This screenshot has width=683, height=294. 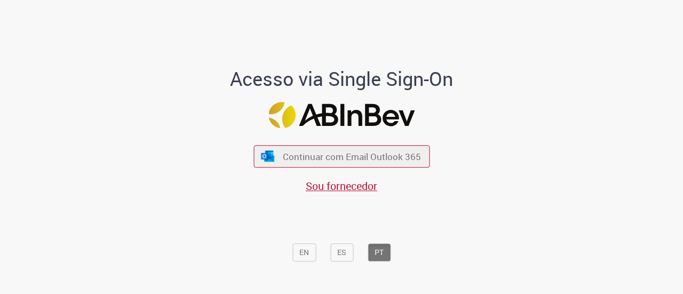 What do you see at coordinates (342, 252) in the screenshot?
I see `button: ES` at bounding box center [342, 252].